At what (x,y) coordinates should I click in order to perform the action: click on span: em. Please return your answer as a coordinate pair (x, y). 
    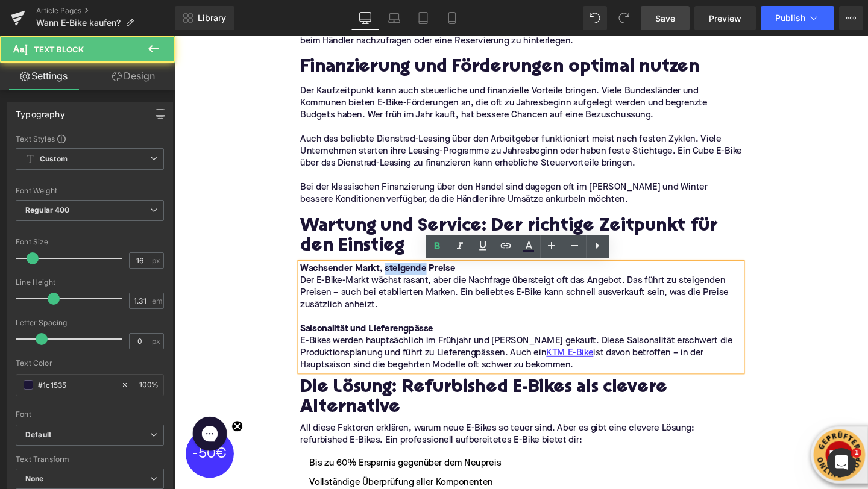
    Looking at the image, I should click on (157, 301).